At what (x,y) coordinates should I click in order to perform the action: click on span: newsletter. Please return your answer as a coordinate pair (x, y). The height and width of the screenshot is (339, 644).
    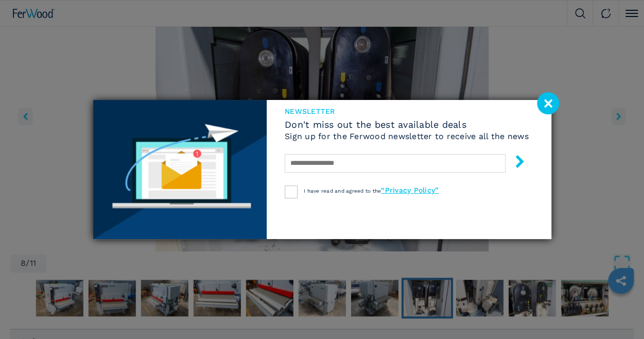
    Looking at the image, I should click on (407, 112).